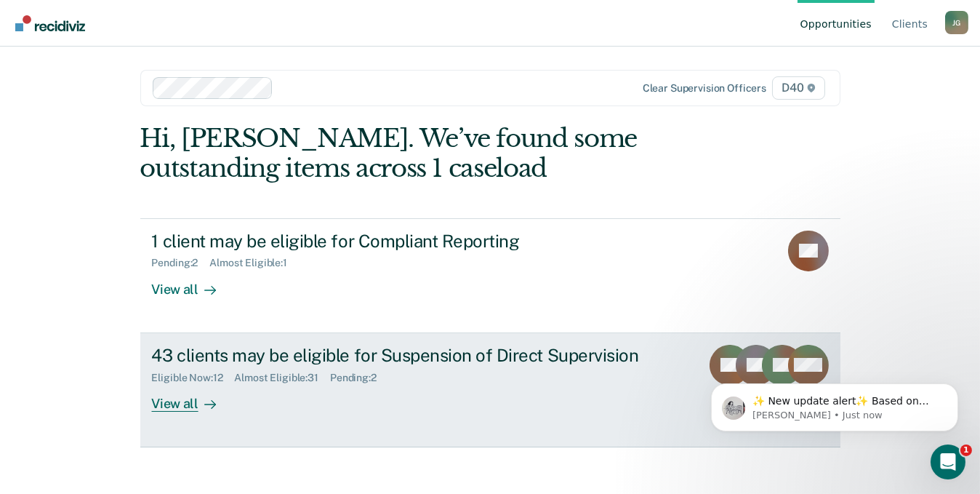 The image size is (980, 494). What do you see at coordinates (957, 23) in the screenshot?
I see `div: J G` at bounding box center [957, 23].